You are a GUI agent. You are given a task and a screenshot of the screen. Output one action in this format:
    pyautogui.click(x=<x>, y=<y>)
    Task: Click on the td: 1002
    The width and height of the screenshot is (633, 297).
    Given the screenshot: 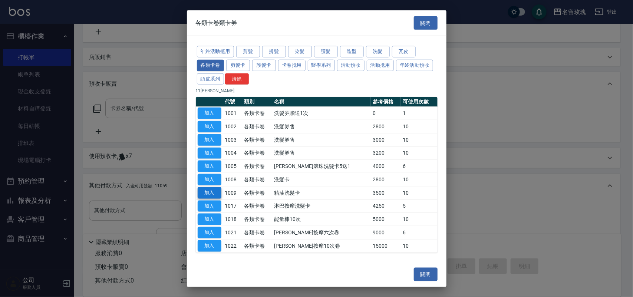 What is the action you would take?
    pyautogui.click(x=233, y=126)
    